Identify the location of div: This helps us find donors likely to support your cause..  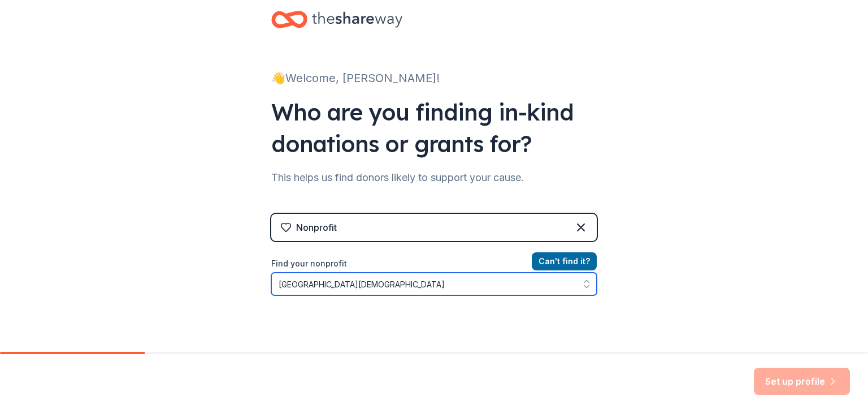
(434, 178).